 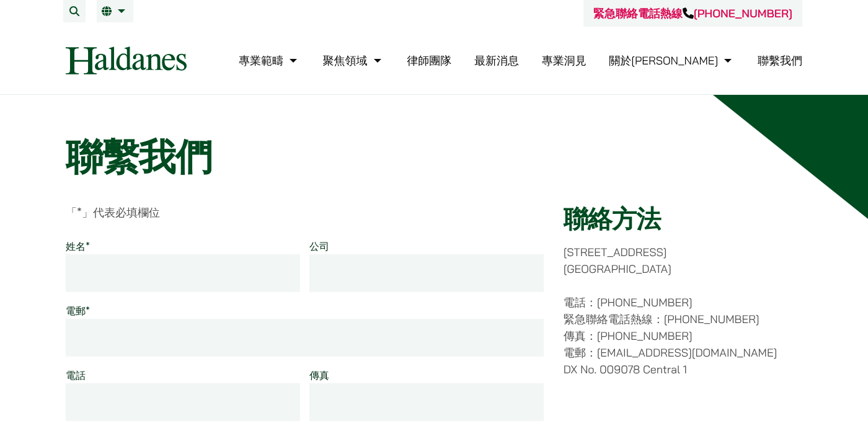 What do you see at coordinates (115, 11) in the screenshot?
I see `a: 繁` at bounding box center [115, 11].